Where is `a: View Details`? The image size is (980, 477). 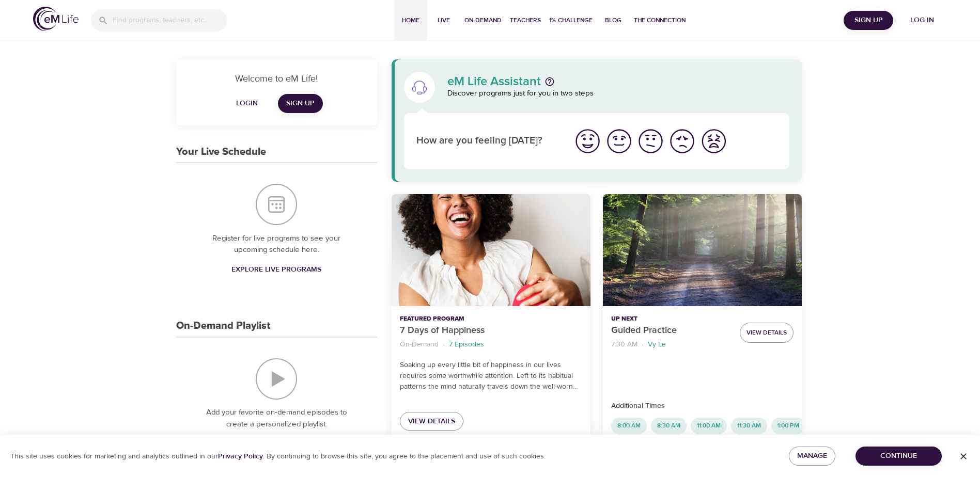 a: View Details is located at coordinates (432, 421).